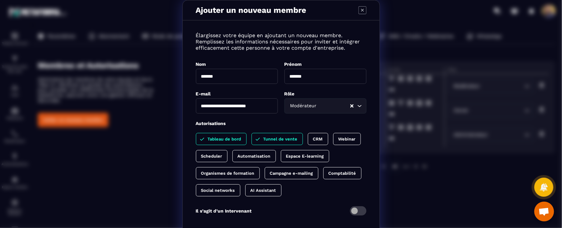 The image size is (562, 228). What do you see at coordinates (264, 190) in the screenshot?
I see `p: AI Assistant` at bounding box center [264, 190].